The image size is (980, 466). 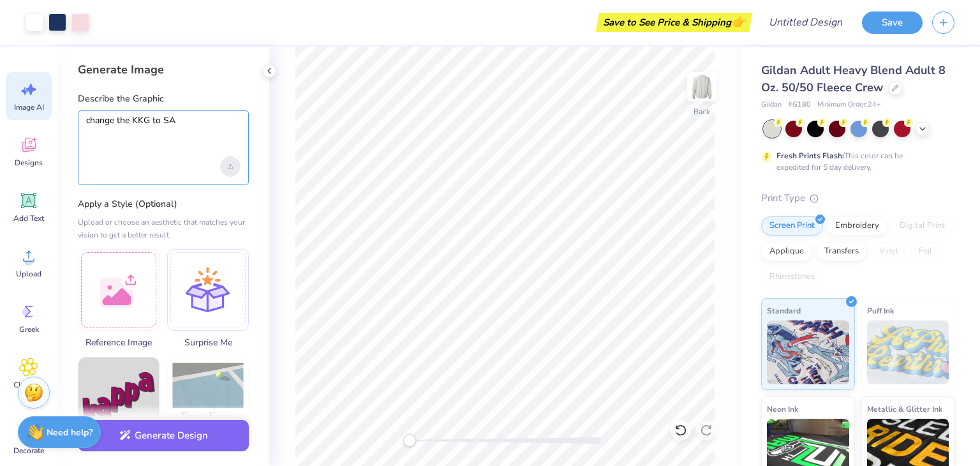 I want to click on span: Decorate, so click(x=29, y=451).